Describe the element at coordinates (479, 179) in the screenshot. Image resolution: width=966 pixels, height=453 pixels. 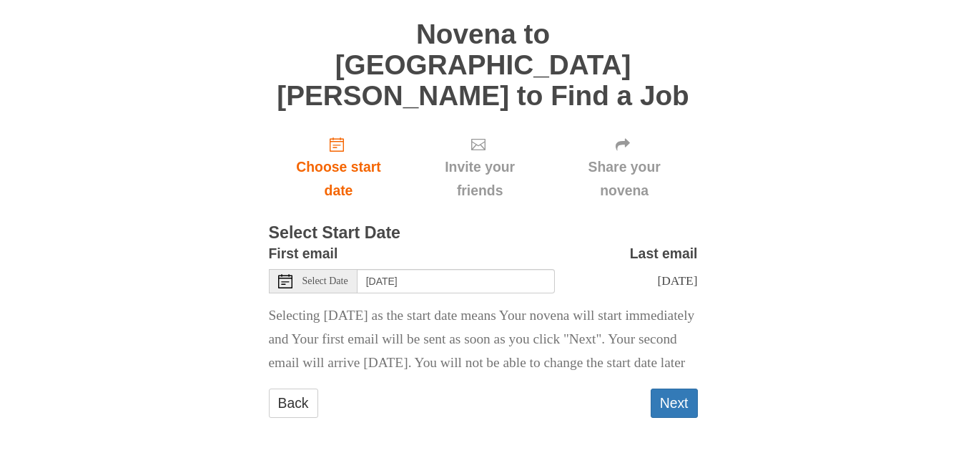
I see `span: Invite your friends` at that location.